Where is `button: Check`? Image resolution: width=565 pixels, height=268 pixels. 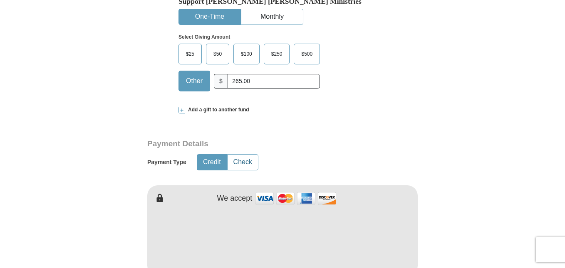
button: Check is located at coordinates (242, 162).